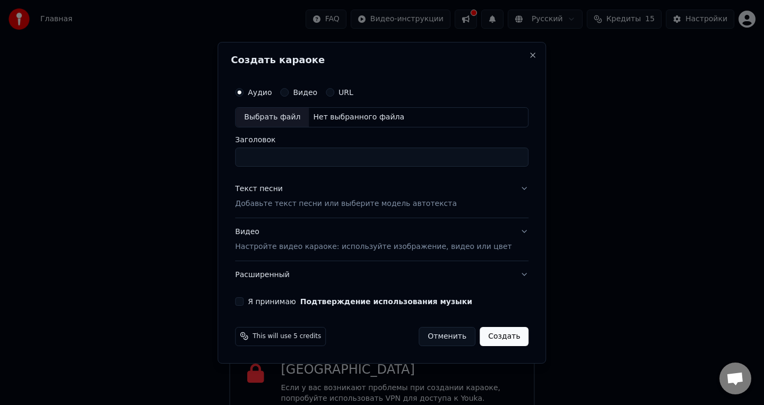 This screenshot has width=764, height=405. Describe the element at coordinates (286, 336) in the screenshot. I see `span: This will use 5 credits` at that location.